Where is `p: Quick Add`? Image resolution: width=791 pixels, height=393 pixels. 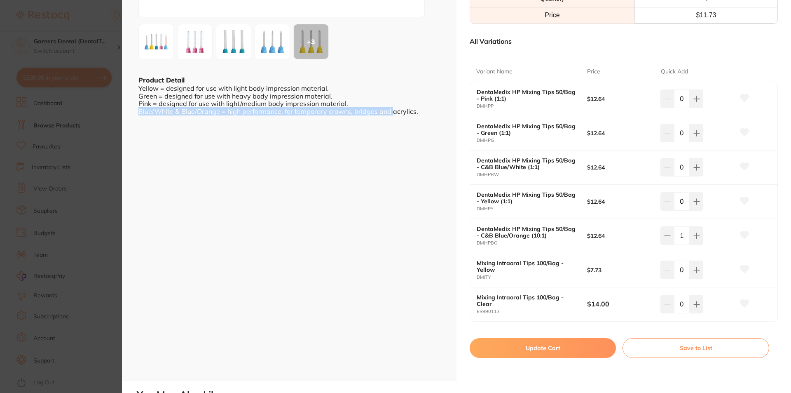
p: Quick Add is located at coordinates (674, 72).